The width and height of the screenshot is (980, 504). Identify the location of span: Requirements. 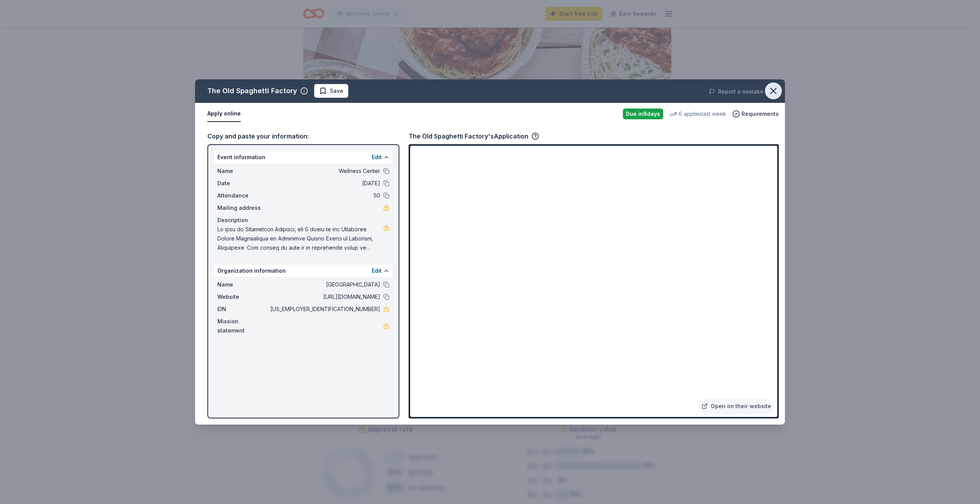
(760, 114).